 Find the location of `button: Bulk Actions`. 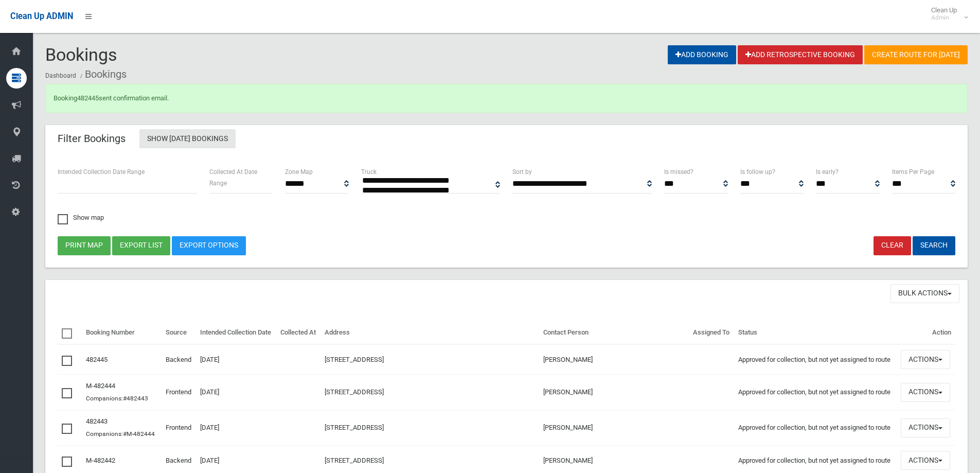

button: Bulk Actions is located at coordinates (924, 293).